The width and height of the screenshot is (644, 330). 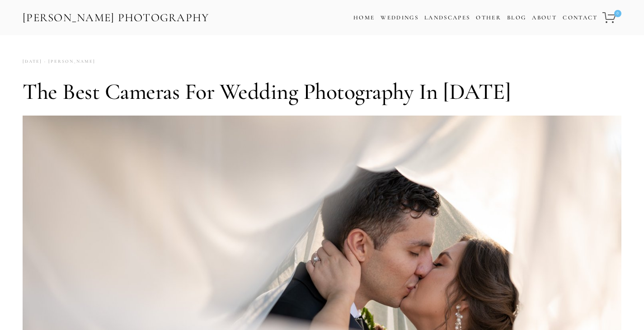 I want to click on a: Weddings, so click(x=399, y=18).